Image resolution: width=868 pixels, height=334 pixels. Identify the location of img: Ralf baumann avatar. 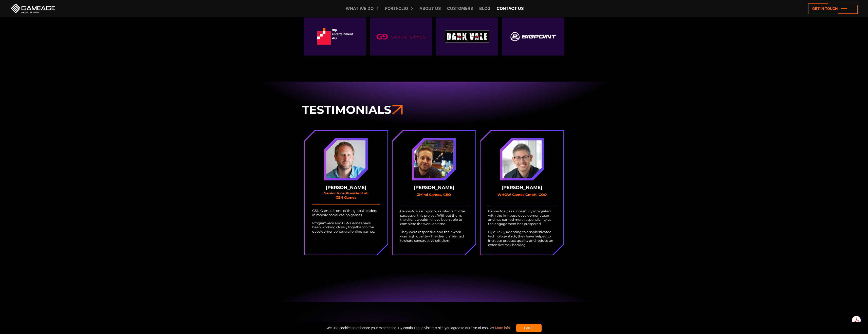
(522, 160).